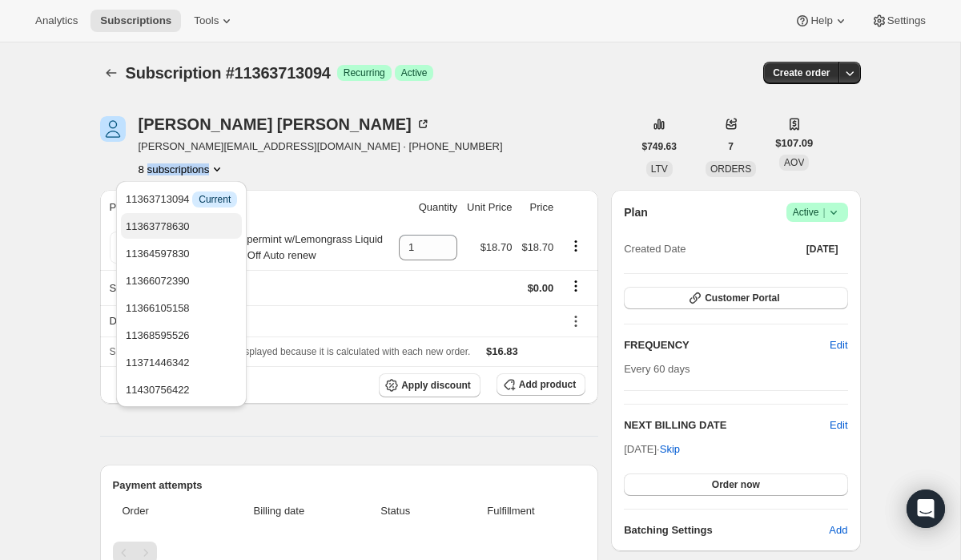  I want to click on h2: Plan, so click(636, 212).